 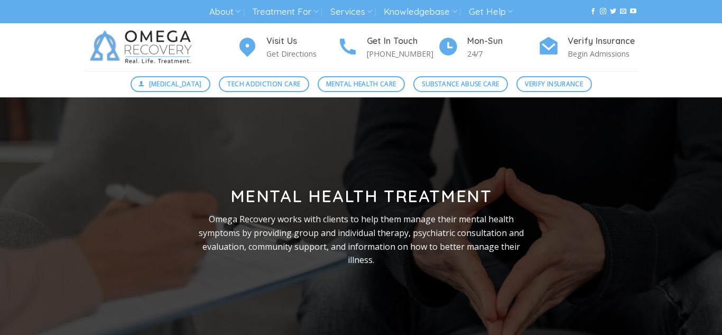 I want to click on a: Follow on Instagram, so click(x=603, y=12).